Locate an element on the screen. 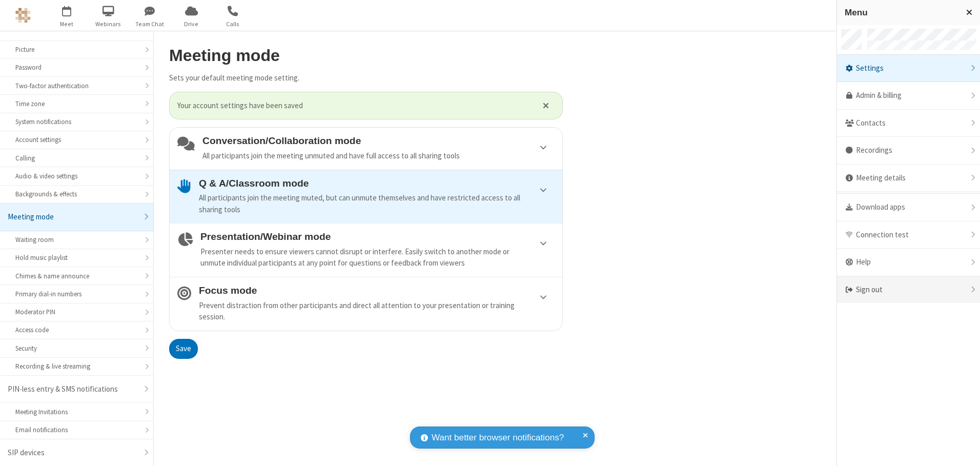  div: All participants join the meeting unmuted and have full access to all sharing tools is located at coordinates (378, 156).